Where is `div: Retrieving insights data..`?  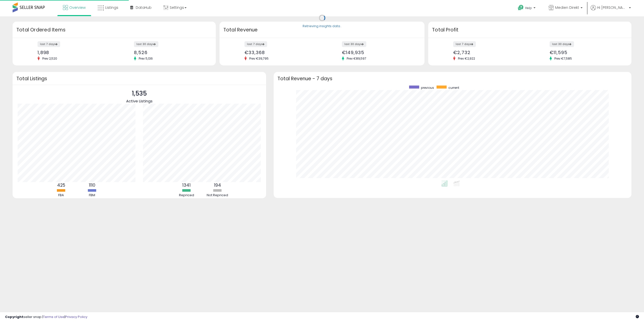
div: Retrieving insights data.. is located at coordinates (322, 27).